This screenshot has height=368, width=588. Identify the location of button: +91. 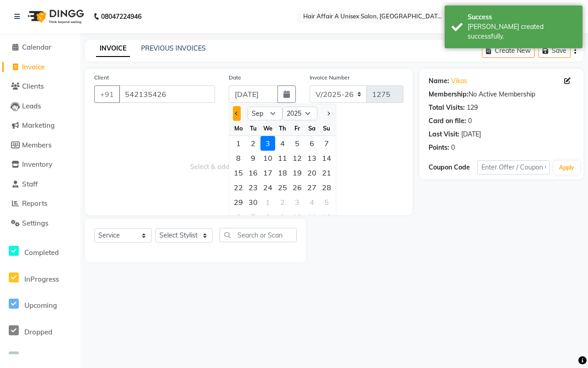
(107, 94).